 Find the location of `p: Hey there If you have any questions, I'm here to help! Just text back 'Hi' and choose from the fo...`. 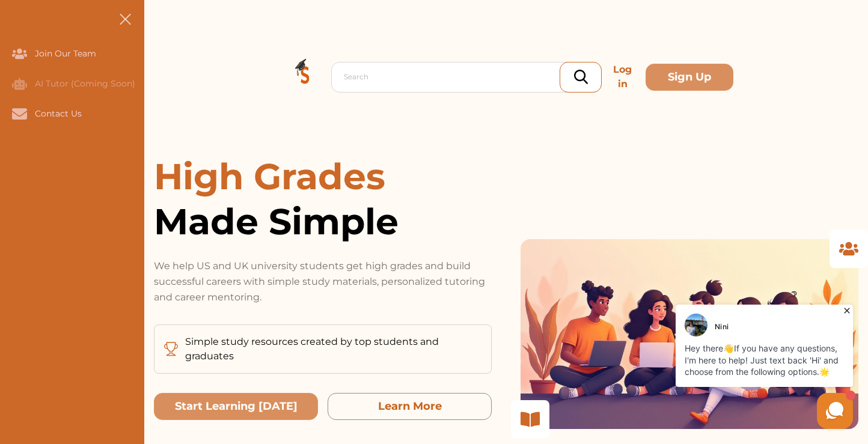

p: Hey there If you have any questions, I'm here to help! Just text back 'Hi' and choose from the fo... is located at coordinates (185, 58).